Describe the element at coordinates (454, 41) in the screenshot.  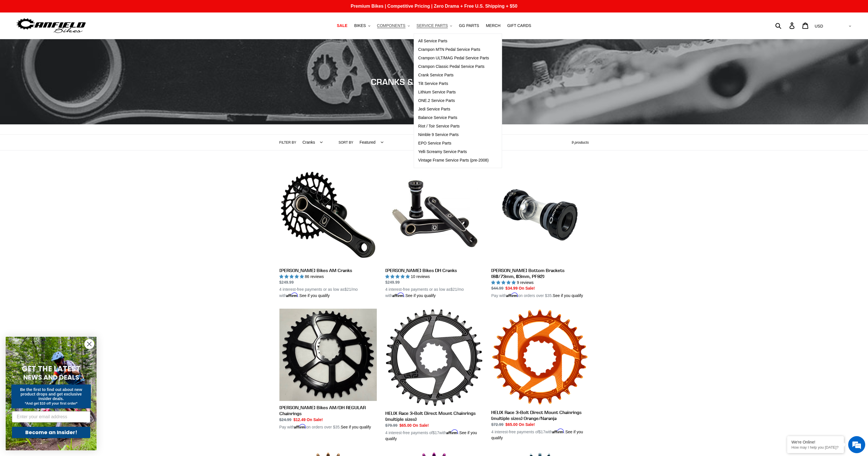
I see `a: All Service Parts` at that location.